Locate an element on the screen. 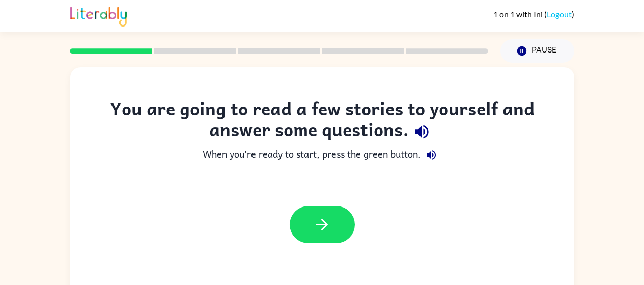  div: When you're ready to start, press the green button. is located at coordinates (322, 155).